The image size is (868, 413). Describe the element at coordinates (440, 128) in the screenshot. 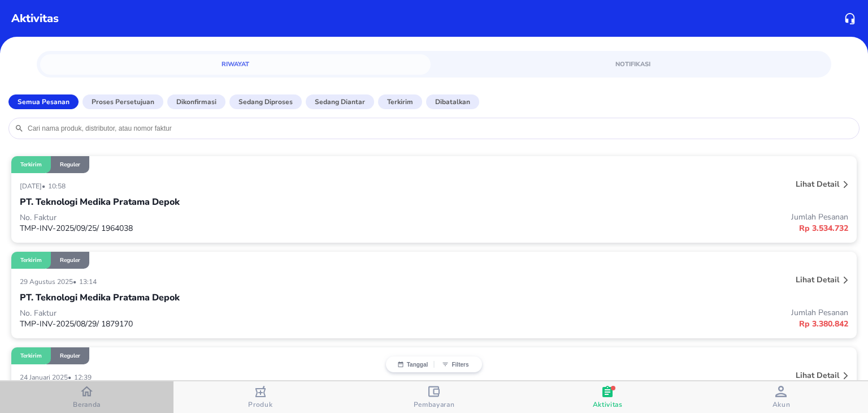

I see `input: Cari nama produk, distributor, atau nomor faktur` at that location.